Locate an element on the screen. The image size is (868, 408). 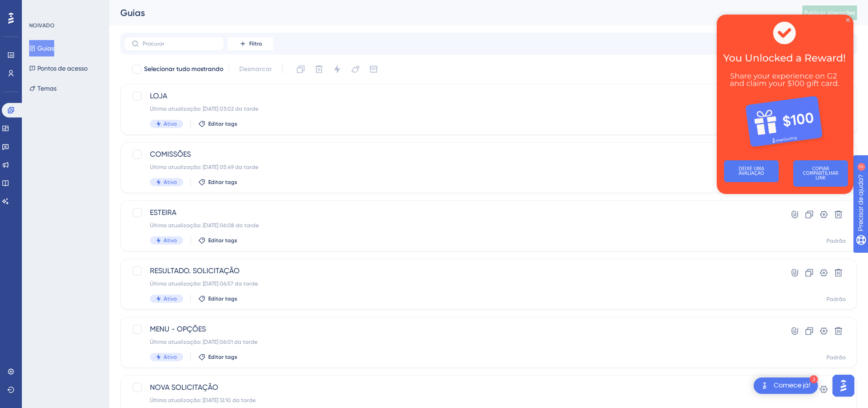
font: Temas is located at coordinates (47, 88).